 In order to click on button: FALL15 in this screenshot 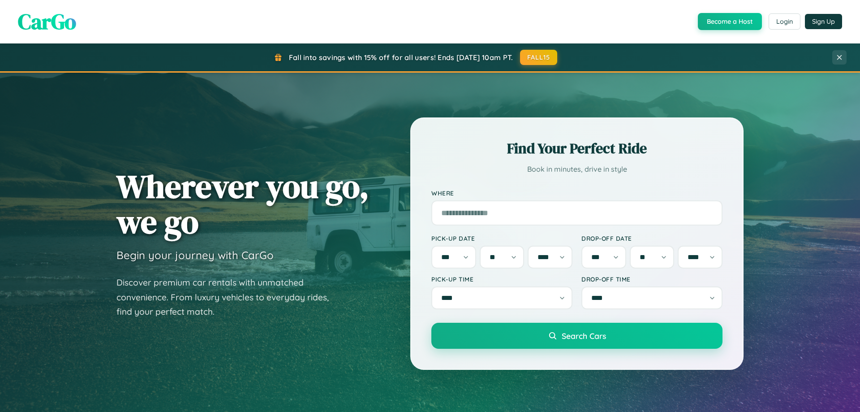, I will do `click(539, 57)`.